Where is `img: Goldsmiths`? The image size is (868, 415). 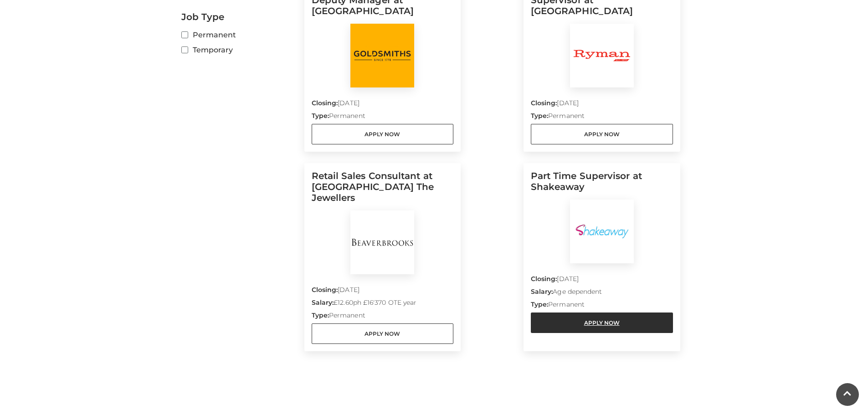 img: Goldsmiths is located at coordinates (383, 55).